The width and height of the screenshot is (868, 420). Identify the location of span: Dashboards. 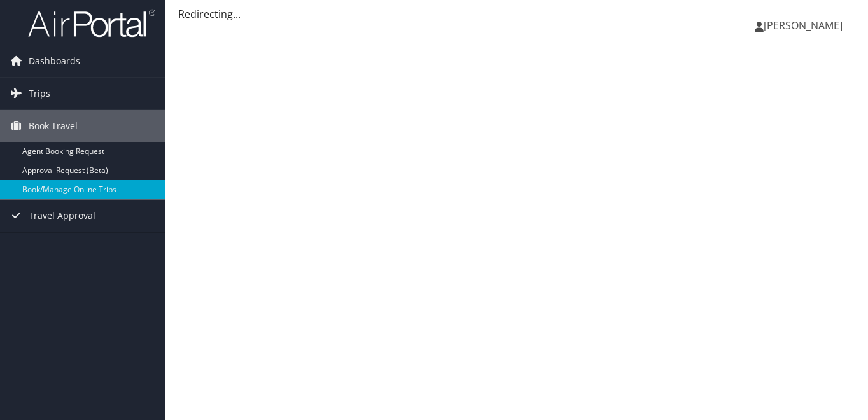
(54, 61).